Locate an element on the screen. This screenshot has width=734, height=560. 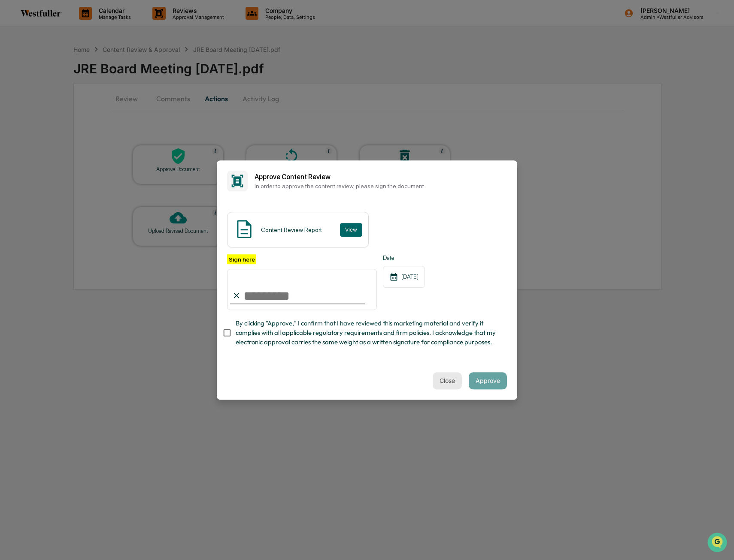
span: Preclearance is located at coordinates (36, 179).